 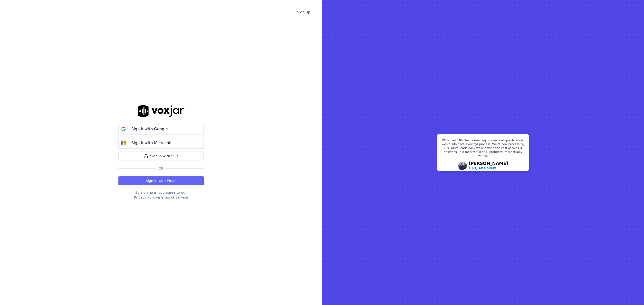 I want to click on img: logo, so click(x=161, y=111).